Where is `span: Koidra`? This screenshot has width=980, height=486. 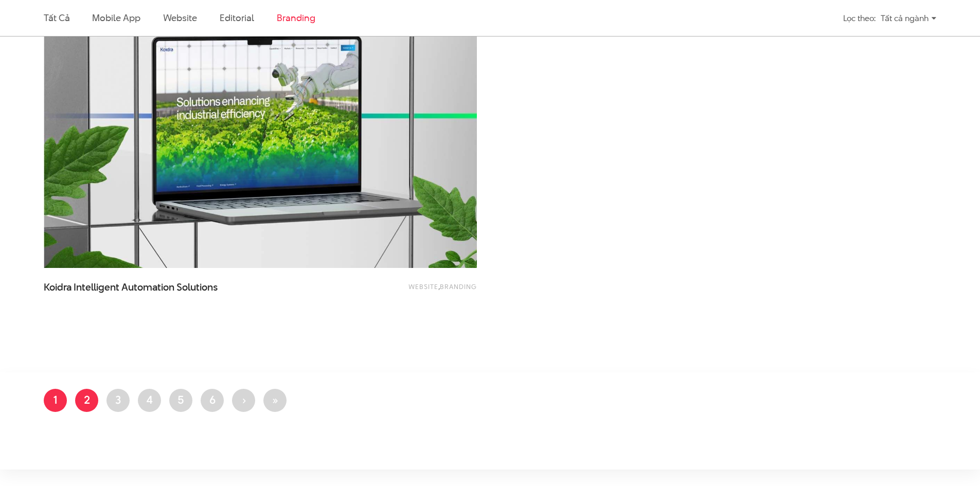 span: Koidra is located at coordinates (57, 287).